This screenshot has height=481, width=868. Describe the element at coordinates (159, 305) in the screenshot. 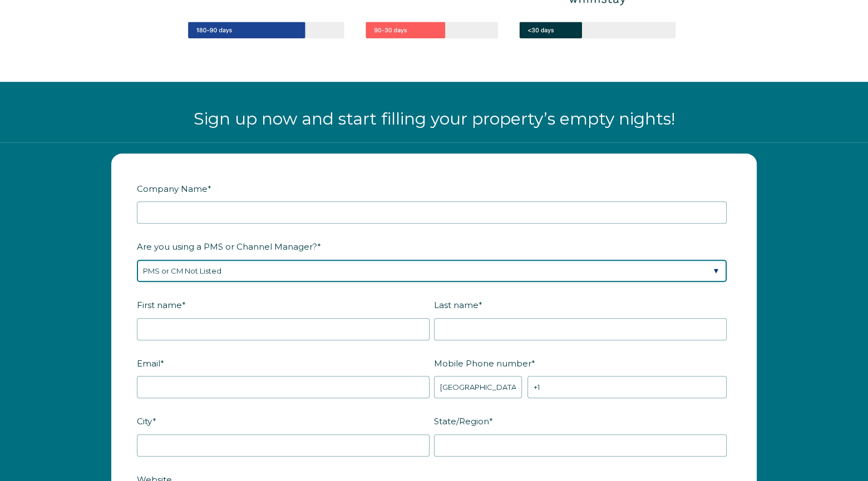

I see `span: First name` at that location.